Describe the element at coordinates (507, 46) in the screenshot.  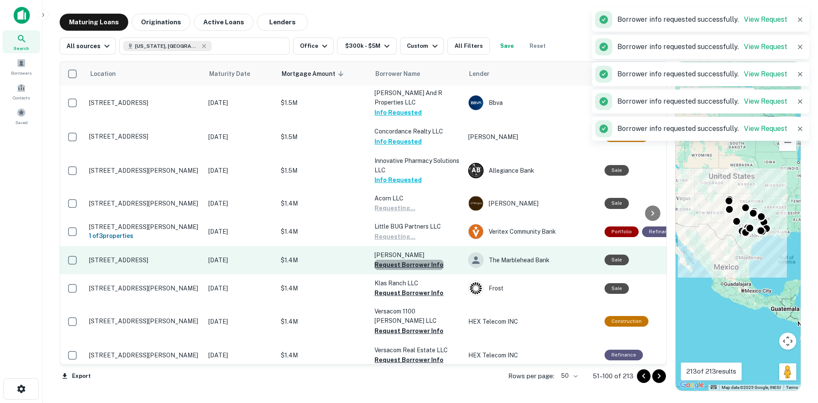
I see `button: Save your search to get updates of matches that match your search criteria.` at that location.